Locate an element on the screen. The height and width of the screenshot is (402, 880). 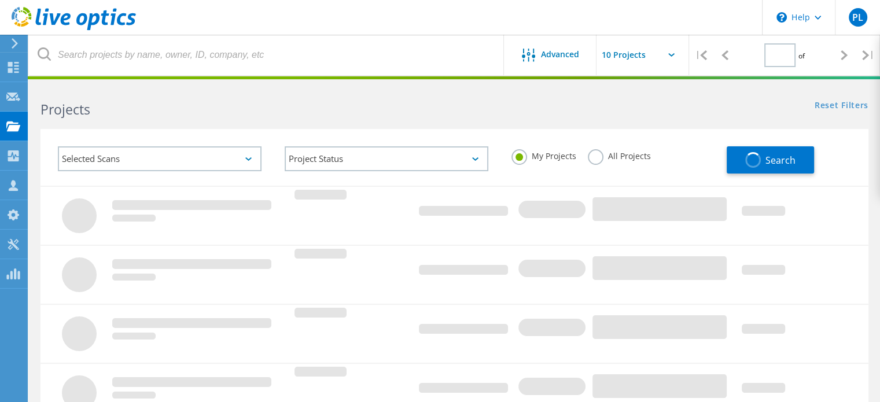
a: Reset Filters is located at coordinates (842, 106).